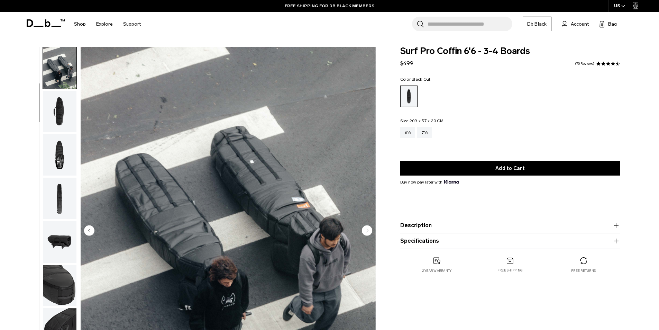 The width and height of the screenshot is (659, 330). What do you see at coordinates (510, 225) in the screenshot?
I see `button: Description` at bounding box center [510, 225].